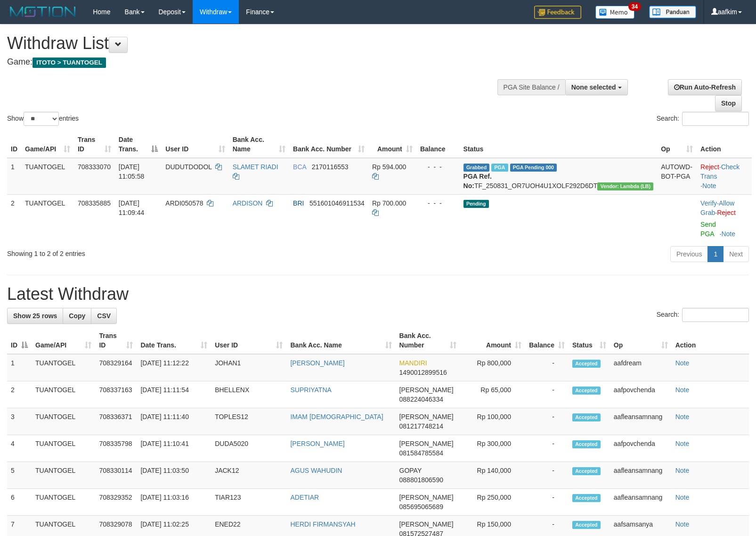  Describe the element at coordinates (716, 254) in the screenshot. I see `a: 1` at that location.